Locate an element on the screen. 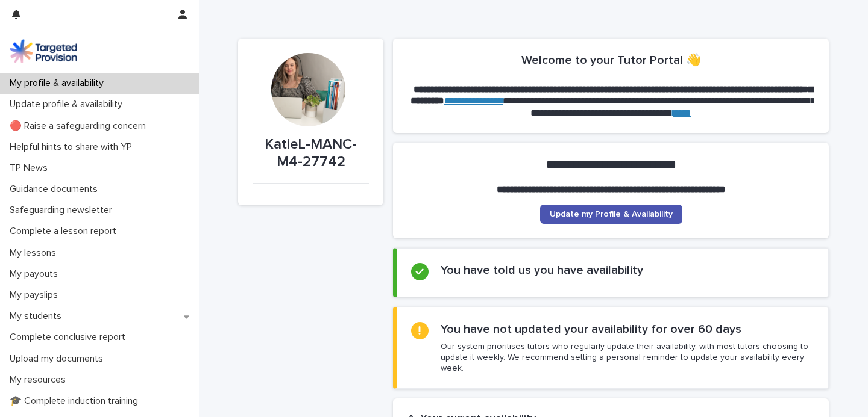  p: Update profile & availability is located at coordinates (68, 104).